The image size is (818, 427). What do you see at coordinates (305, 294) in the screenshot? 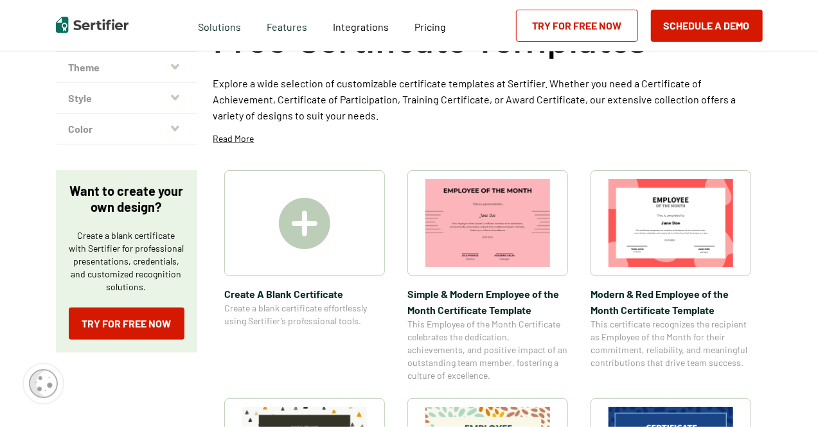
I see `span: Create A Blank Certificate` at bounding box center [305, 294].